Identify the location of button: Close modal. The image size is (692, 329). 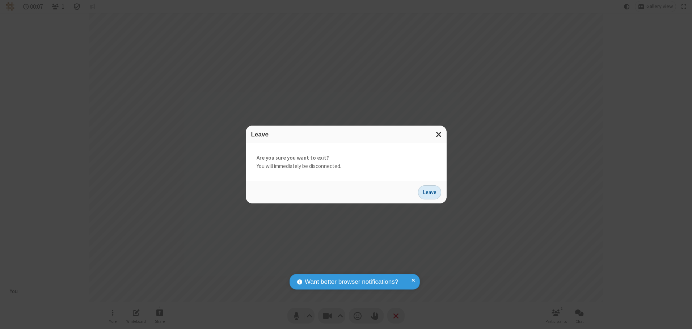
(439, 134).